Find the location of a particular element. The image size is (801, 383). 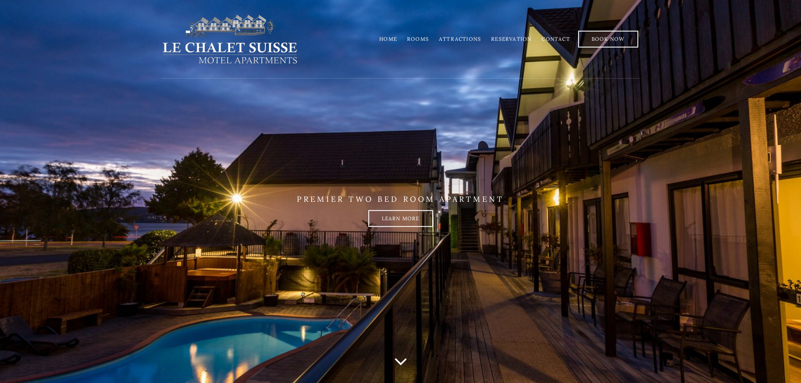

a: Reservation is located at coordinates (512, 39).